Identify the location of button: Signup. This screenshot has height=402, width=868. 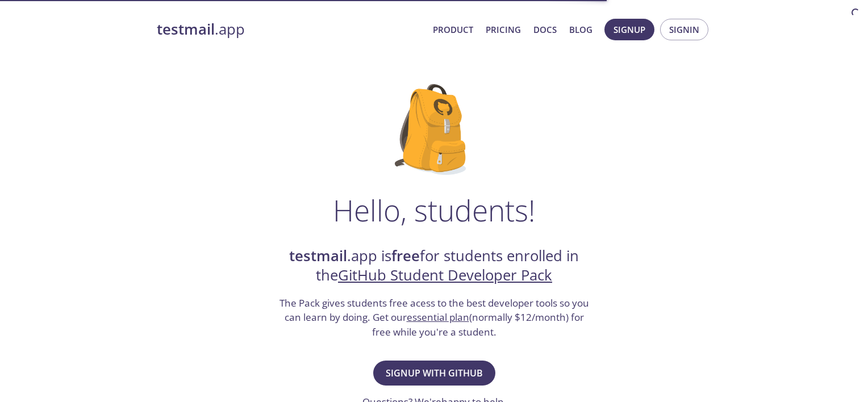
(629, 29).